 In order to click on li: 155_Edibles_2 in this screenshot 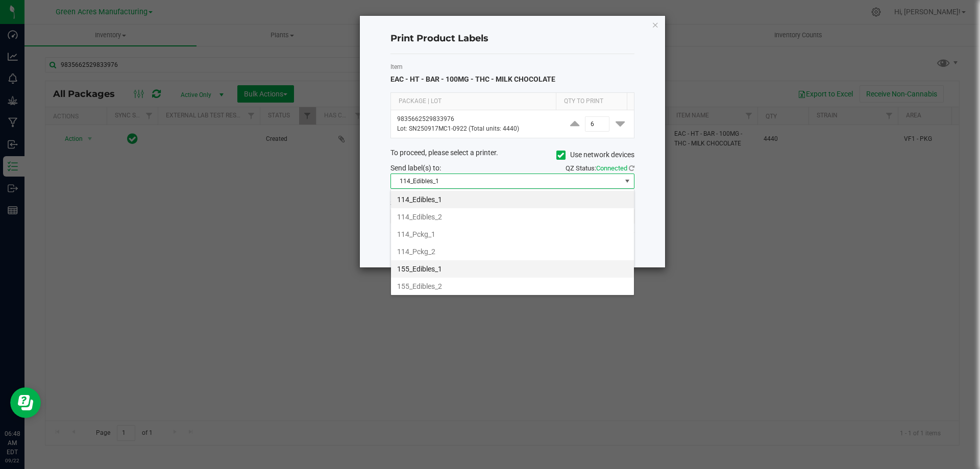, I will do `click(512, 286)`.